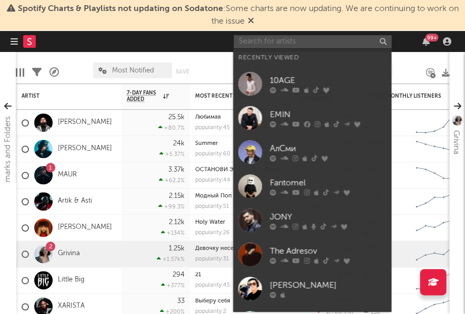 This screenshot has width=465, height=314. What do you see at coordinates (312, 220) in the screenshot?
I see `a: JONY` at bounding box center [312, 220].